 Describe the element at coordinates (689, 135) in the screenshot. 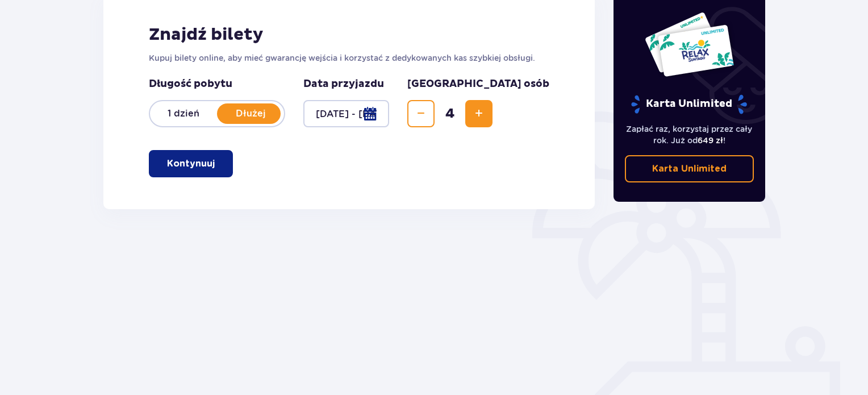

I see `p: Zapłać raz, korzystaj przez cały rok. Już od !` at that location.